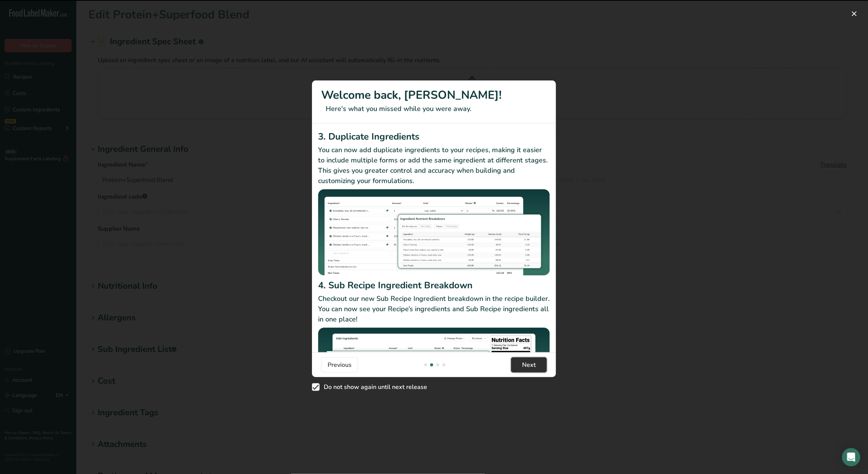 This screenshot has height=474, width=868. I want to click on img: Sub Recipe Ingredient Breakdown, so click(434, 371).